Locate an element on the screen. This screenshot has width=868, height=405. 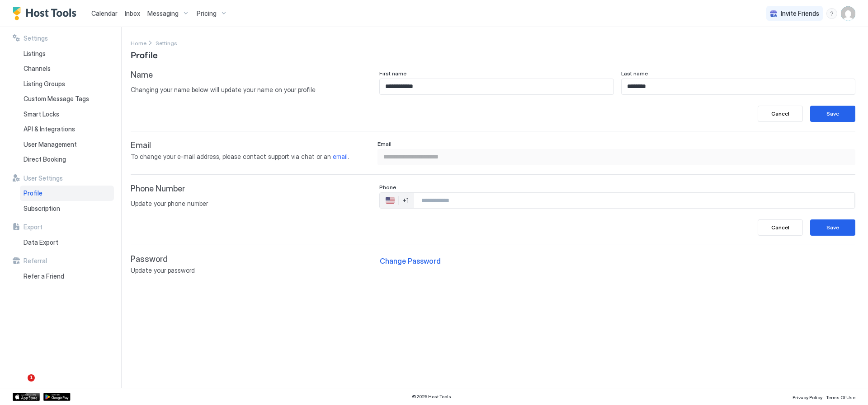
div: Host Tools Logo is located at coordinates (47, 13).